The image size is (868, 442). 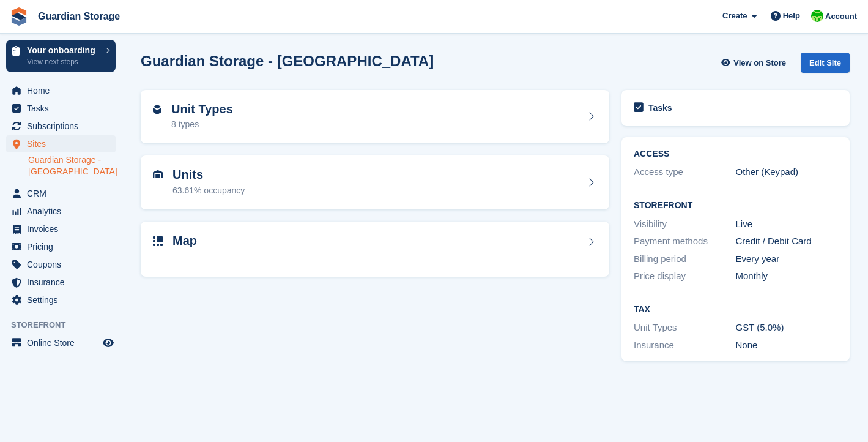 What do you see at coordinates (66, 325) in the screenshot?
I see `span: Storefront` at bounding box center [66, 325].